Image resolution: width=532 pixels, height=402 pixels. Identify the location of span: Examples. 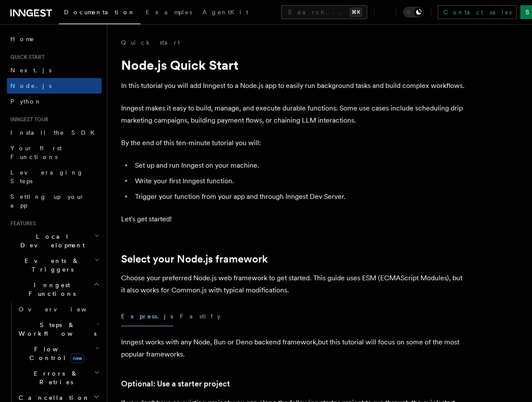
(169, 12).